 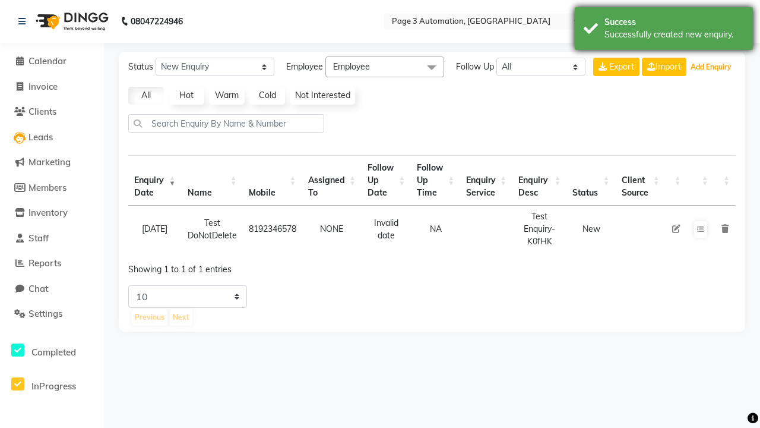 What do you see at coordinates (386, 180) in the screenshot?
I see `th: Follow Up Date: activate to sort column ascending` at bounding box center [386, 180].